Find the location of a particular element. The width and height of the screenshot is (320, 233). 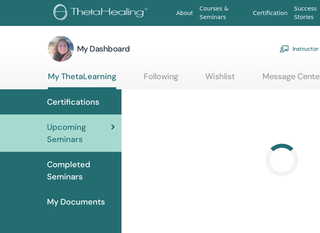

img: default.jpg is located at coordinates (61, 49).